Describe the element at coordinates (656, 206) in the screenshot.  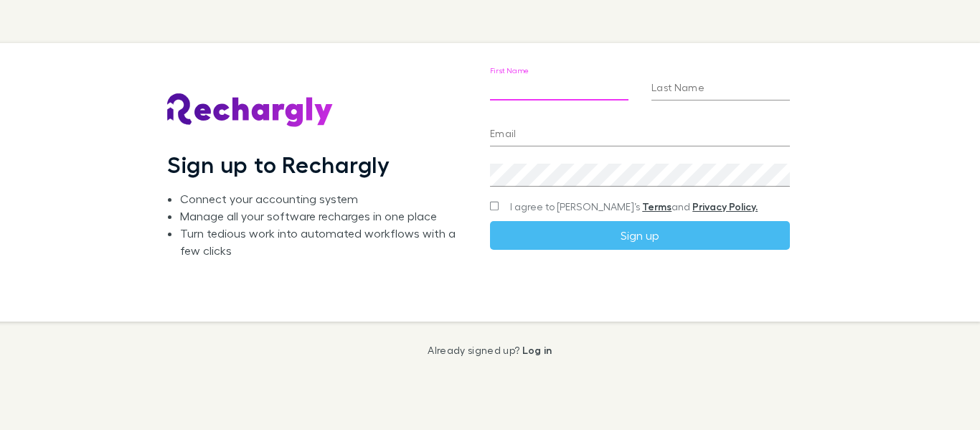
I see `a: Terms` at that location.